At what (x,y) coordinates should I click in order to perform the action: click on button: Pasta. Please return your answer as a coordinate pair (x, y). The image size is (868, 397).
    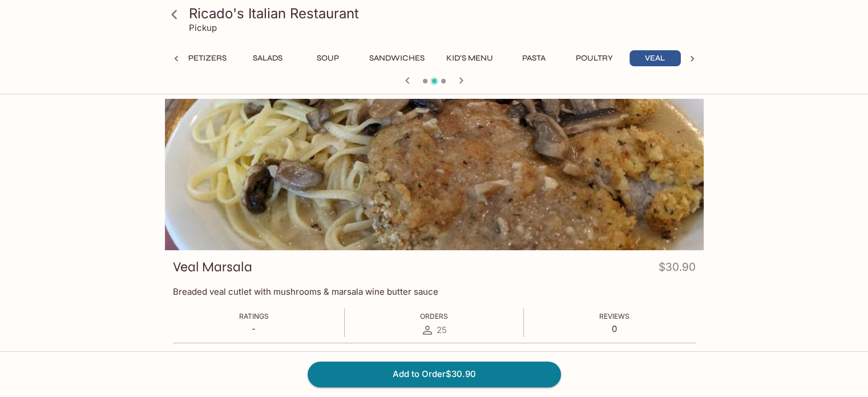
    Looking at the image, I should click on (534, 59).